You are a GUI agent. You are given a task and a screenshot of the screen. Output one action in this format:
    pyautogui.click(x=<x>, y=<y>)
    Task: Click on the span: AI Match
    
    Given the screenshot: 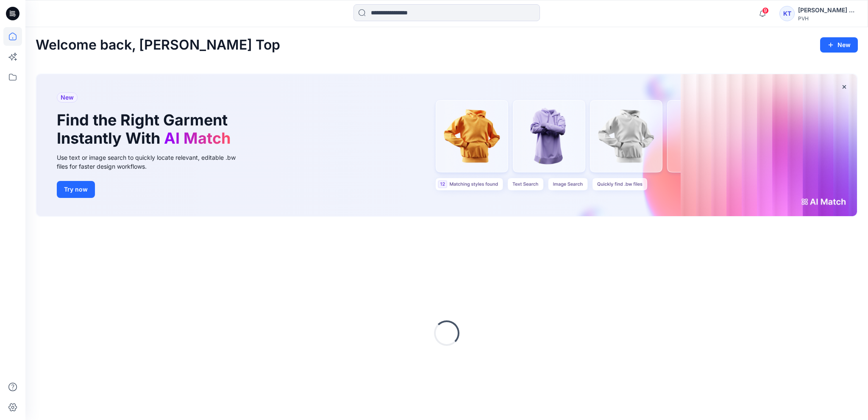 What is the action you would take?
    pyautogui.click(x=197, y=138)
    